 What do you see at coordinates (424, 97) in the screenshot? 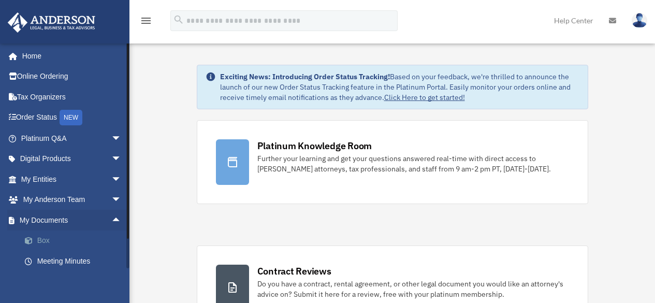
I see `a: Click Here to get started!` at bounding box center [424, 97].